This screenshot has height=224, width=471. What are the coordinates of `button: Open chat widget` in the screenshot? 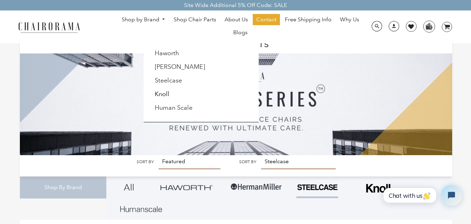 It's located at (76, 16).